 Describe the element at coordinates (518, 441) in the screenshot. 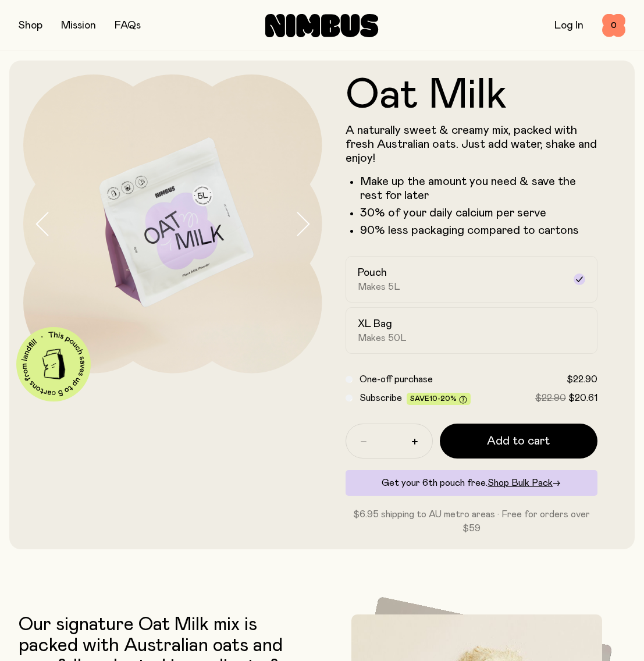

I see `span: Add to cart` at that location.